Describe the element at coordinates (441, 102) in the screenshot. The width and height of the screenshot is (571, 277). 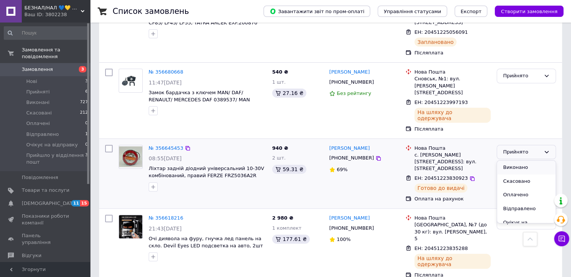
I see `span: ЕН: 20451223997193` at that location.